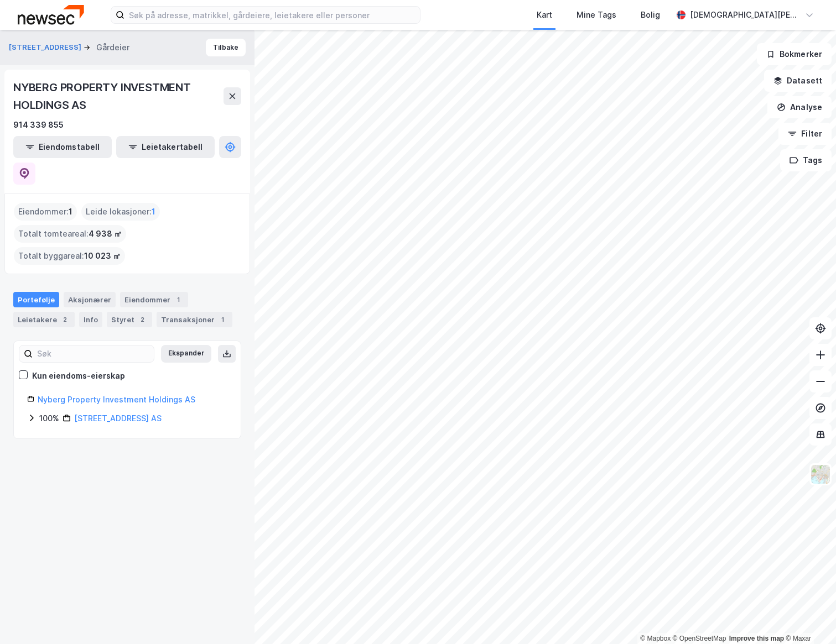  What do you see at coordinates (194, 319) in the screenshot?
I see `div: Transaksjoner` at bounding box center [194, 319].